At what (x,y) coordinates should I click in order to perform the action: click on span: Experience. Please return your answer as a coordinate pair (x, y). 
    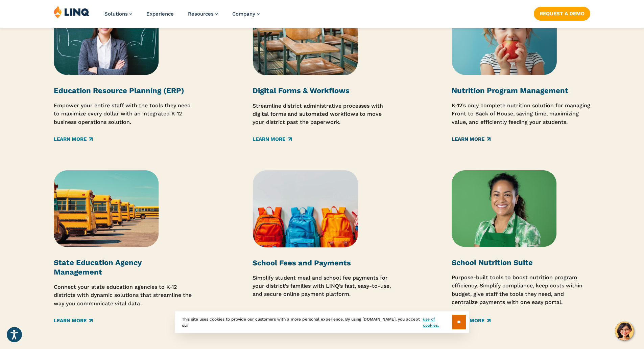
    Looking at the image, I should click on (160, 14).